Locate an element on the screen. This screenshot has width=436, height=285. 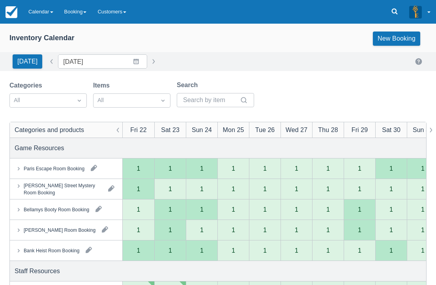
img: A3 is located at coordinates (416, 12).